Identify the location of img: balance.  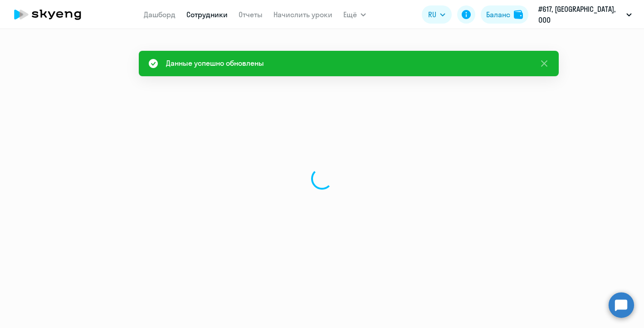
(518, 15).